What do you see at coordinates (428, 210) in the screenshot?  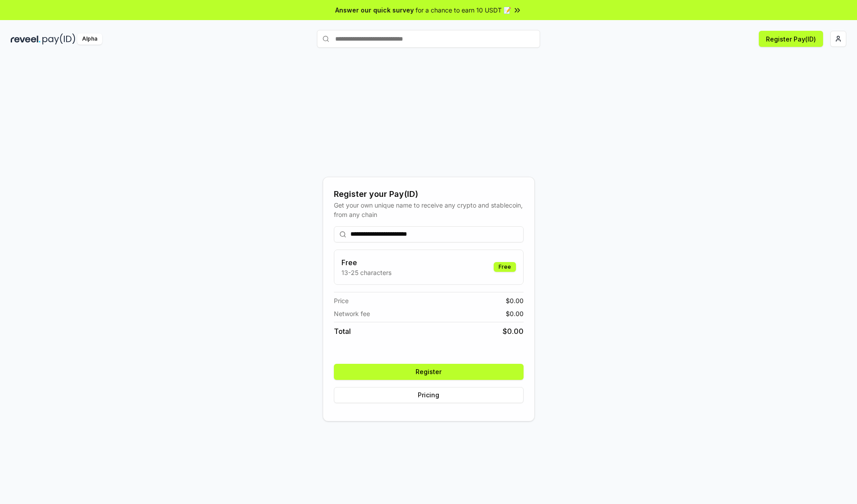 I see `div: Get your own unique name to receive any crypto and stablecoin, from any chain` at bounding box center [428, 210].